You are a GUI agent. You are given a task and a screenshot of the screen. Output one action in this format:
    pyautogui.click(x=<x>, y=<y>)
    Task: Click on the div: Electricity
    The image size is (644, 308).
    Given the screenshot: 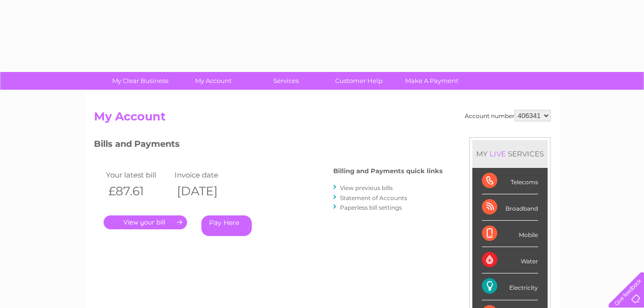 What is the action you would take?
    pyautogui.click(x=510, y=286)
    